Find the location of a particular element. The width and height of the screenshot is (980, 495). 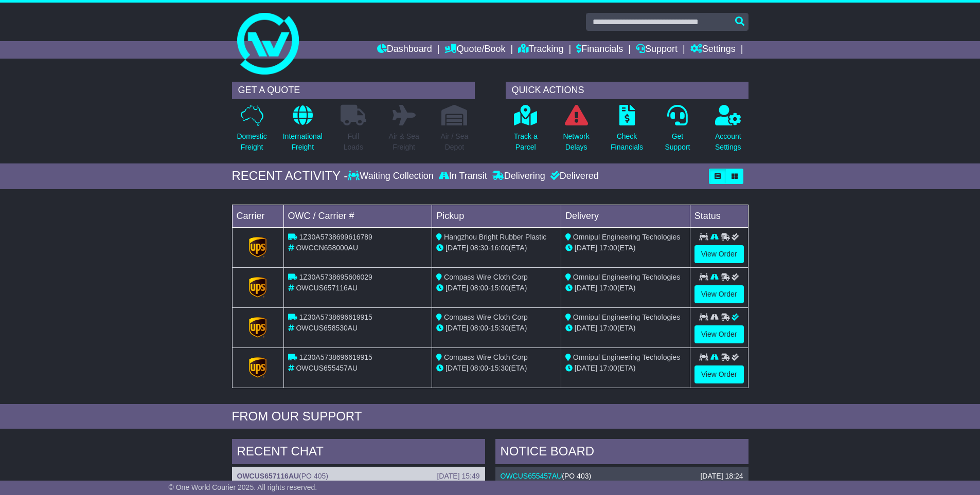

span: OWCCN658000AU is located at coordinates (327, 248).